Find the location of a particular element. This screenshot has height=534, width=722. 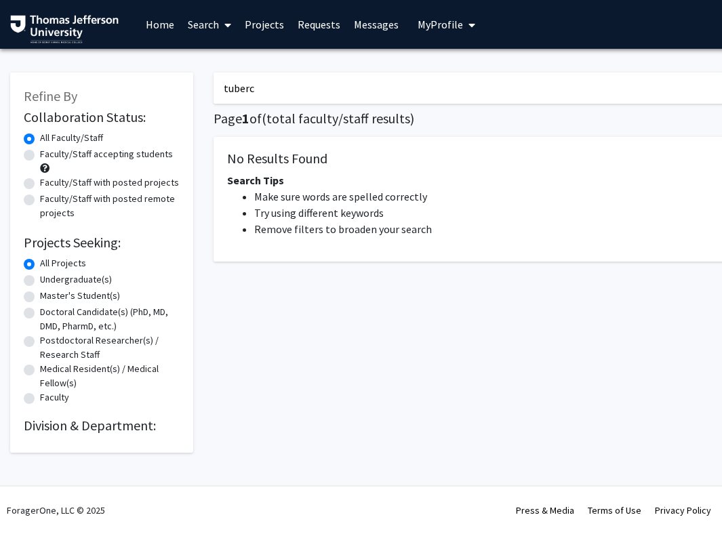

a: Home is located at coordinates (160, 24).